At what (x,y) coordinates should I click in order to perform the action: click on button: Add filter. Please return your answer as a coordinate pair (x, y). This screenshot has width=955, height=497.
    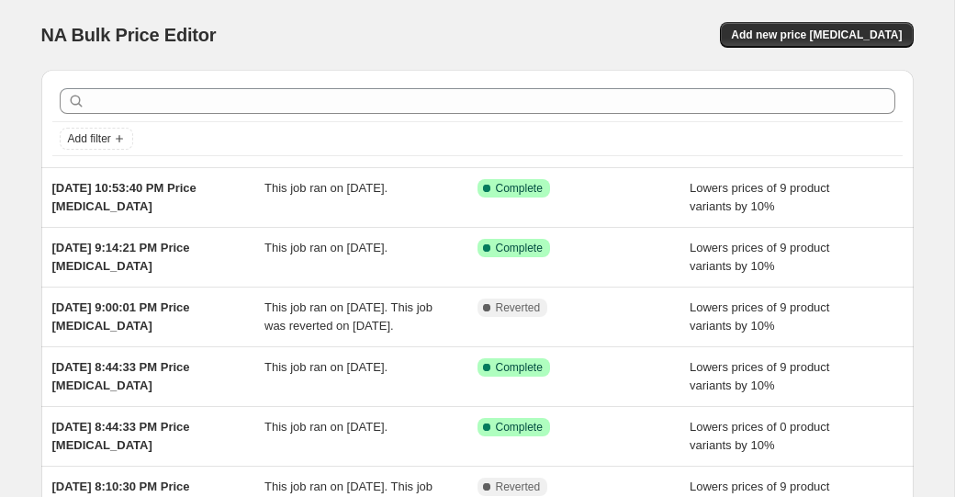
    Looking at the image, I should click on (96, 139).